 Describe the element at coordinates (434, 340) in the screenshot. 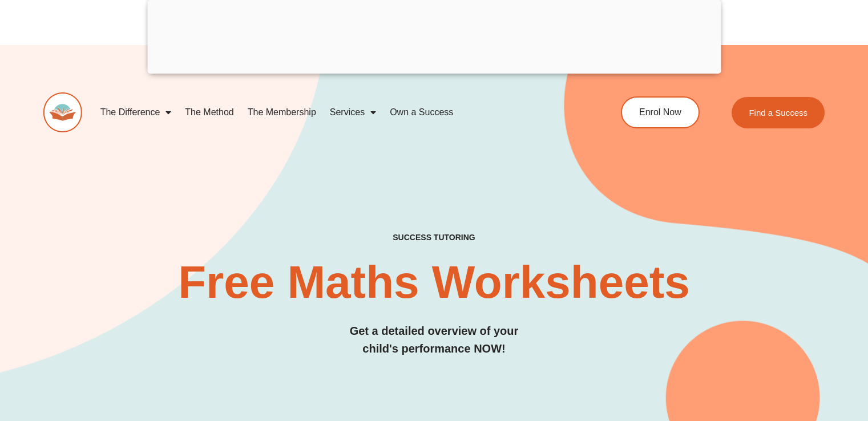

I see `h3: Get a detailed overview of your child's performance NOW!` at that location.